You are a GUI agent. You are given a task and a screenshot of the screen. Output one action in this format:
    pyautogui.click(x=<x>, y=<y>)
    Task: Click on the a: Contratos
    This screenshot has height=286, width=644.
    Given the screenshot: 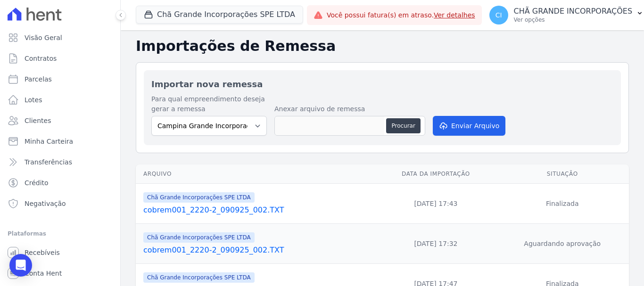 What is the action you would take?
    pyautogui.click(x=60, y=58)
    